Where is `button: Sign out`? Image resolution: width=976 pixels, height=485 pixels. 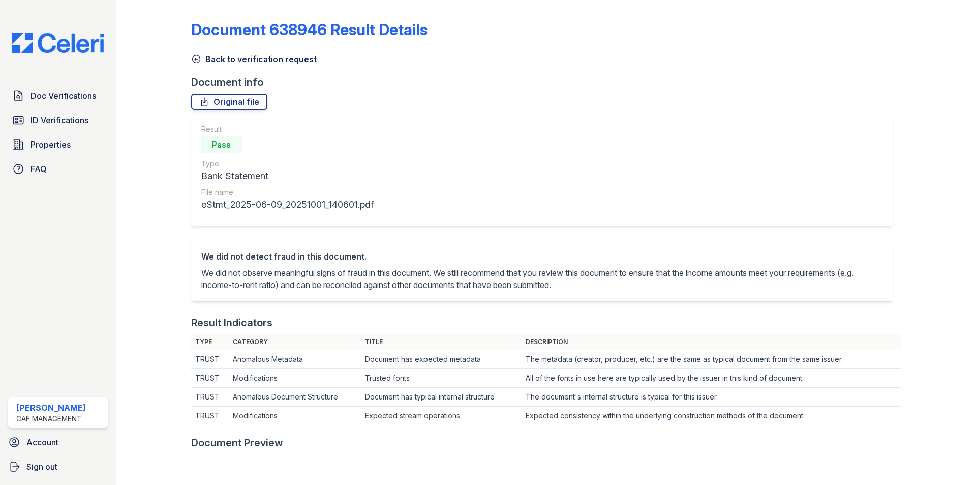
button: Sign out is located at coordinates (58, 466).